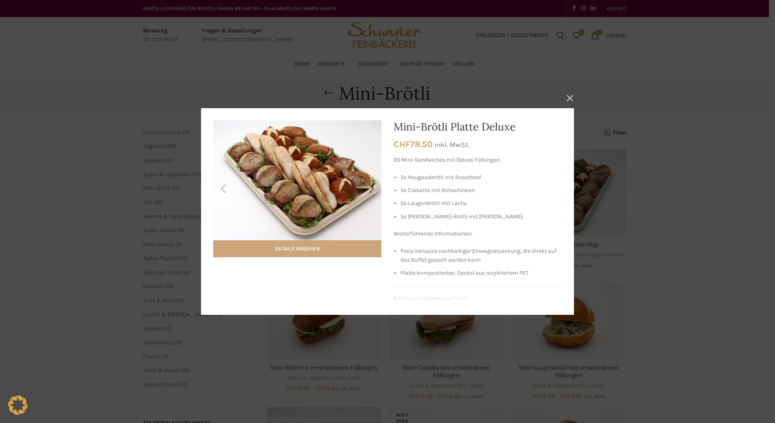 This screenshot has height=423, width=775. Describe the element at coordinates (477, 234) in the screenshot. I see `p: Weiterführende Informationen:` at that location.